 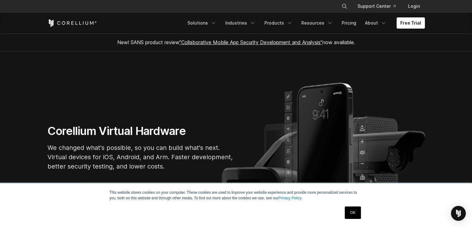 What do you see at coordinates (414, 6) in the screenshot?
I see `a: Login` at bounding box center [414, 6].